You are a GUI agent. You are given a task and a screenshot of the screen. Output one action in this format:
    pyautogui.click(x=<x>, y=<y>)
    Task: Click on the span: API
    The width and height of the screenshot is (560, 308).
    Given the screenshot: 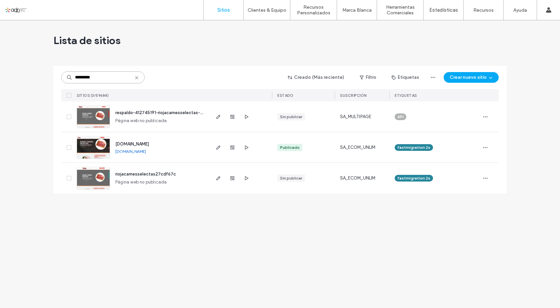 What is the action you would take?
    pyautogui.click(x=401, y=117)
    